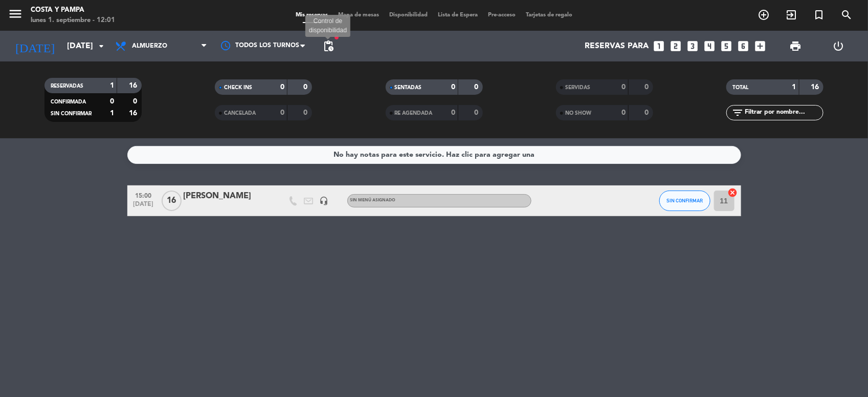 The image size is (868, 397). I want to click on span: 15:00, so click(144, 195).